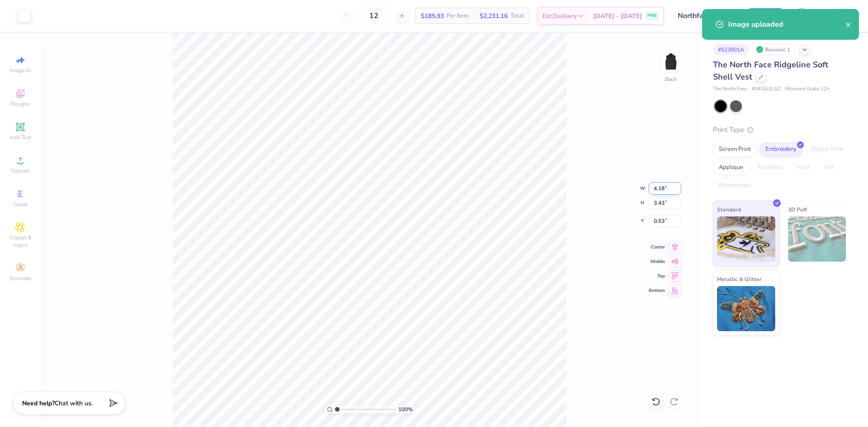  I want to click on span: FREE, so click(652, 16).